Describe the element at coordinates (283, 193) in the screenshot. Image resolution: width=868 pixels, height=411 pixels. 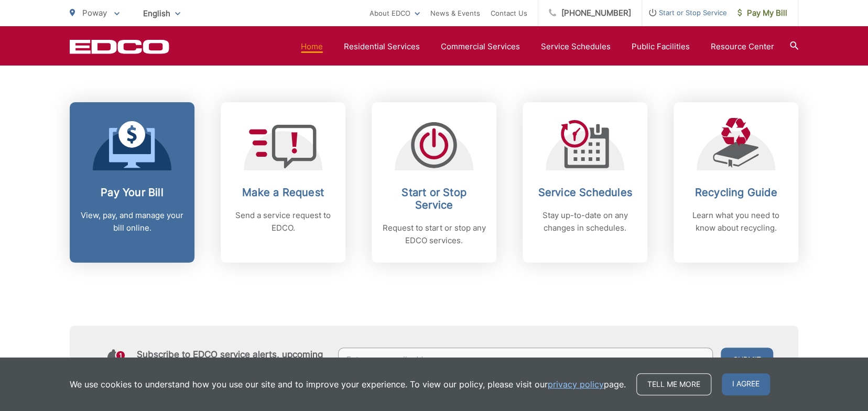
I see `h2: Make a Request` at that location.